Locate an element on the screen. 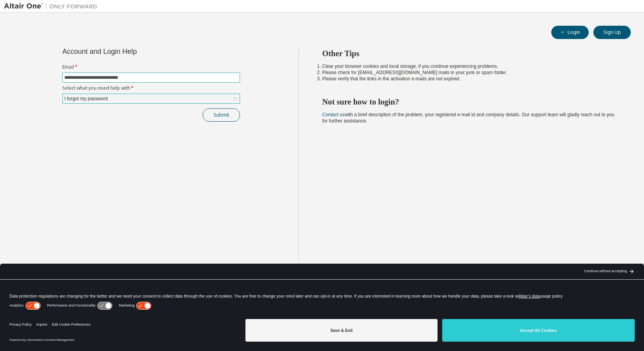  img: Altair One is located at coordinates (53, 6).